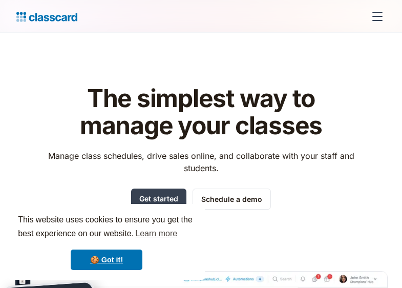 The image size is (402, 288). Describe the element at coordinates (159, 199) in the screenshot. I see `a: Get started` at that location.